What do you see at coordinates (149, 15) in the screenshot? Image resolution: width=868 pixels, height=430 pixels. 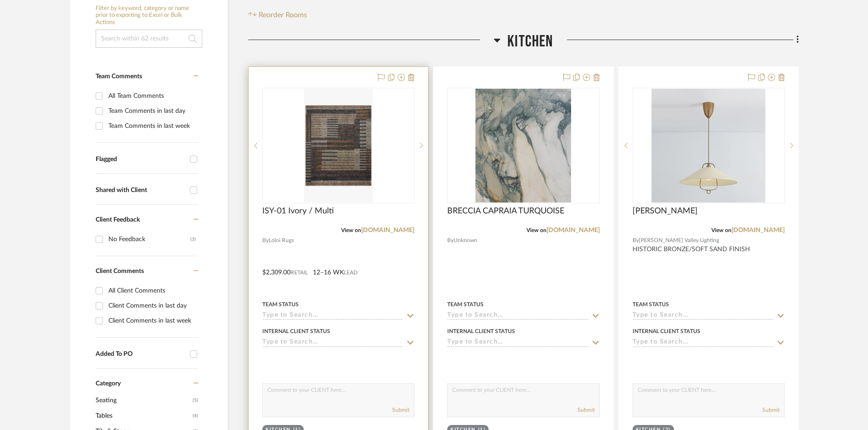 I see `h6: Filter by keyword, category or name prior to exporting to Excel or Bulk Actions` at bounding box center [149, 15].